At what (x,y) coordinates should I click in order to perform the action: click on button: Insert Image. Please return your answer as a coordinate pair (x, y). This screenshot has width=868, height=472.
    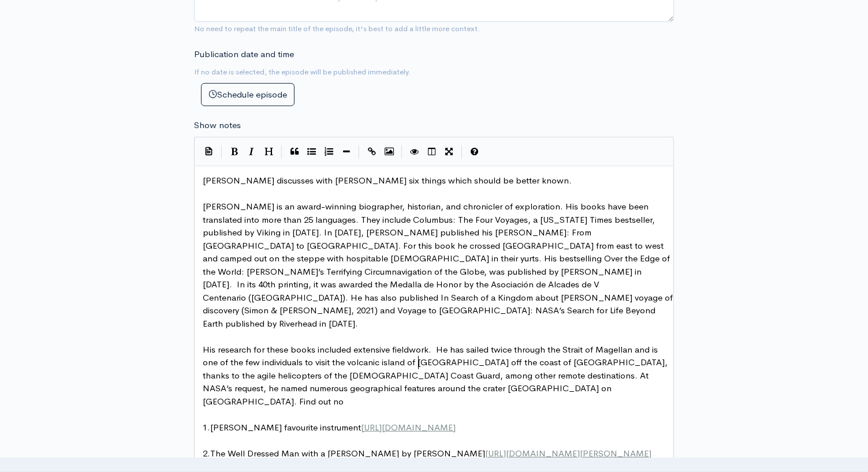
    Looking at the image, I should click on (389, 152).